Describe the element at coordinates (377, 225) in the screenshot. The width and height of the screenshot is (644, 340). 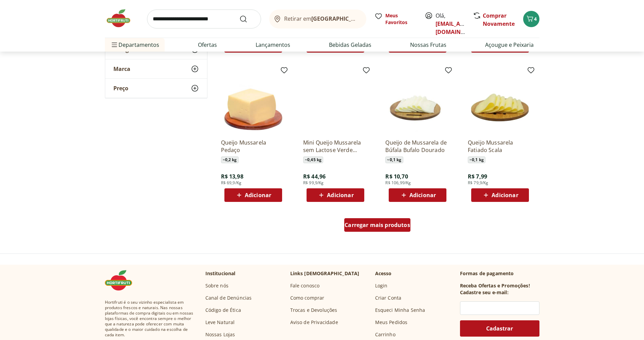
I see `span: Carregar mais produtos` at that location.